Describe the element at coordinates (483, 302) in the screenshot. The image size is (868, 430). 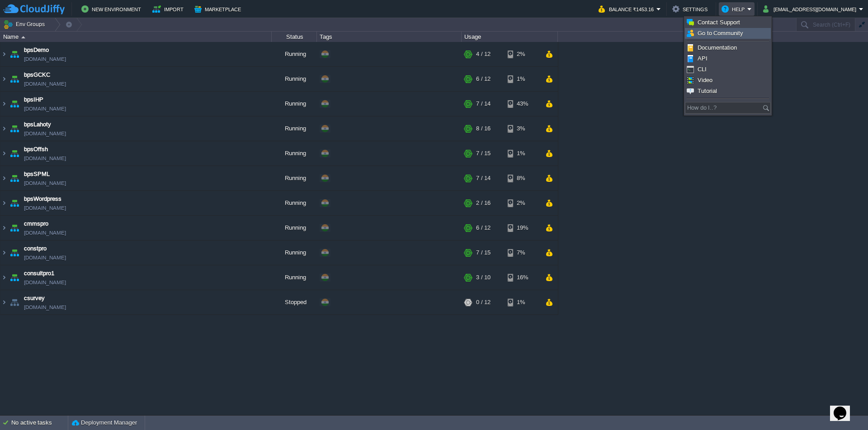
I see `div: 0 / 12` at that location.